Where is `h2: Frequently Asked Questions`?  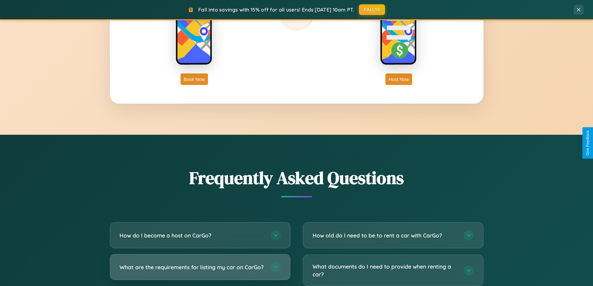
h2: Frequently Asked Questions is located at coordinates (297, 178).